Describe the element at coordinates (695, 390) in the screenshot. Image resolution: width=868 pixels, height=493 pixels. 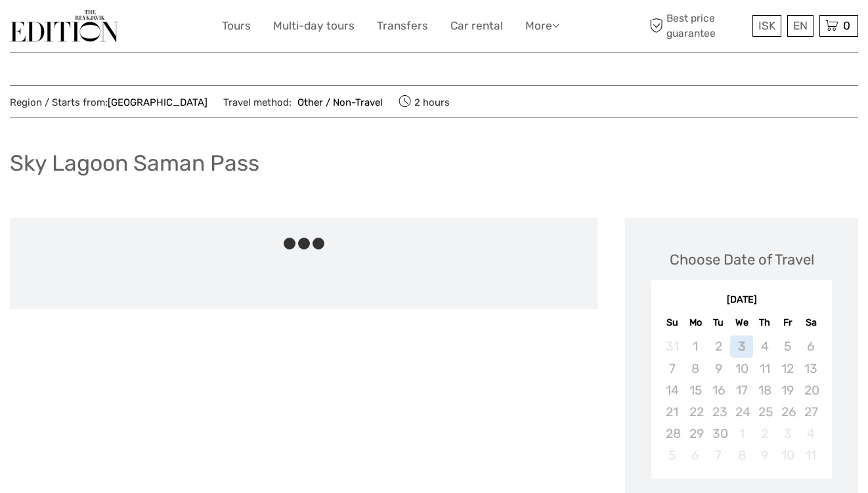
I see `div: Not available Monday, September 15th, 2025` at that location.